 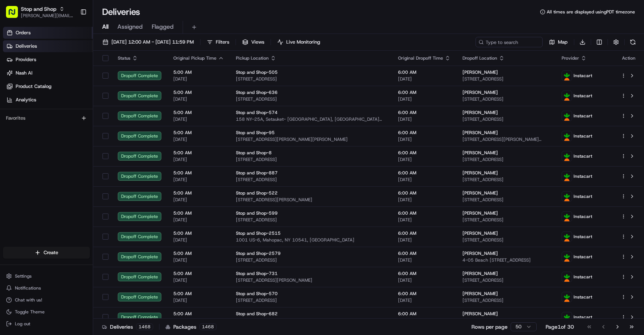 I want to click on span: Stop and Shop-8, so click(x=254, y=153).